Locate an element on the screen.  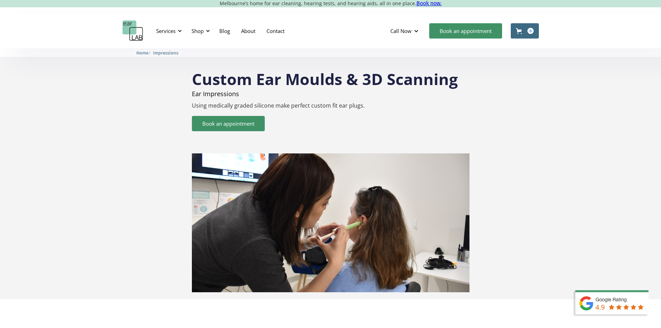
a: About is located at coordinates (248, 31).